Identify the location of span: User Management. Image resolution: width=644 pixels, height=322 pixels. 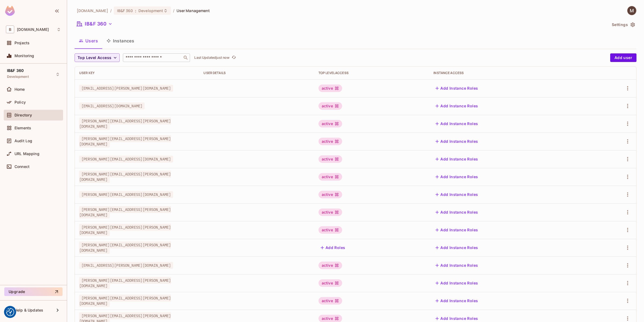
(193, 11).